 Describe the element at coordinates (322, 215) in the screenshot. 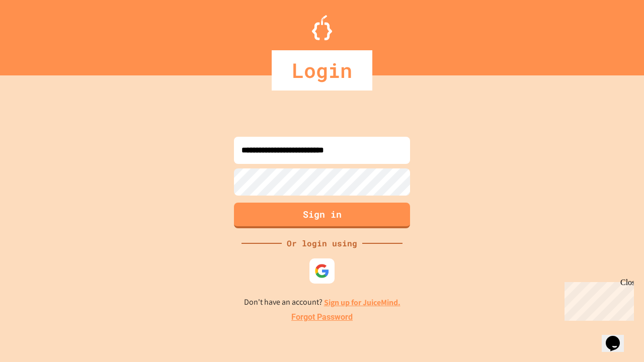

I see `button: Sign in` at that location.